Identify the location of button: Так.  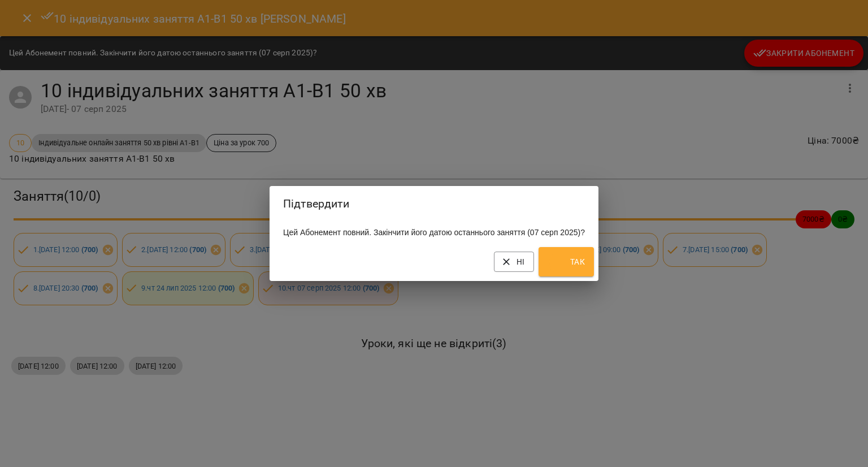
(567, 262).